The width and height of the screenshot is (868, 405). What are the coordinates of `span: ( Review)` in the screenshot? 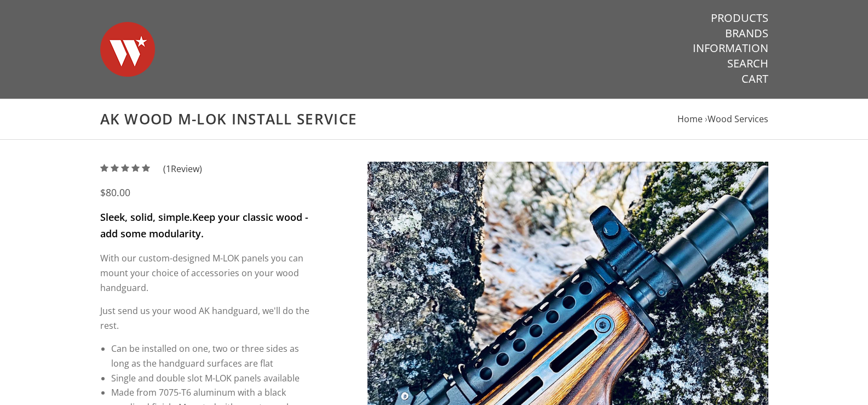 It's located at (182, 168).